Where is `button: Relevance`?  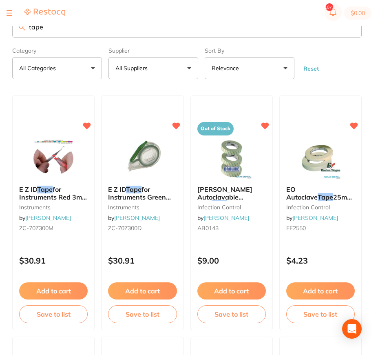 button: Relevance is located at coordinates (249, 68).